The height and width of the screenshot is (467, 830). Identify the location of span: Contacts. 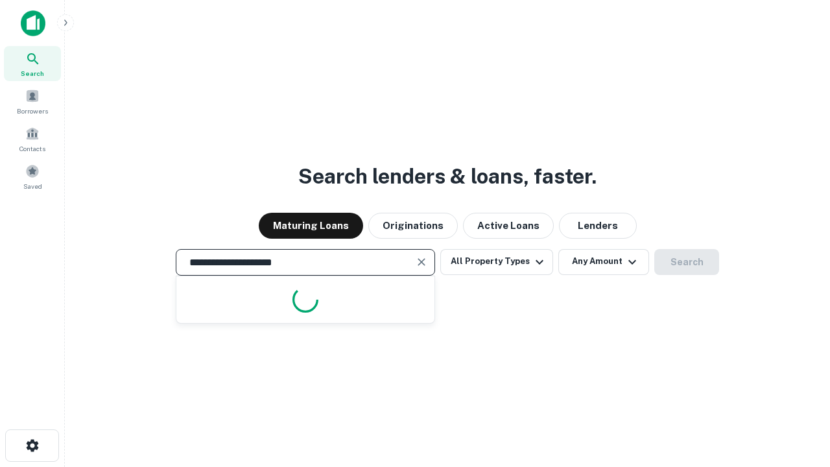
(32, 149).